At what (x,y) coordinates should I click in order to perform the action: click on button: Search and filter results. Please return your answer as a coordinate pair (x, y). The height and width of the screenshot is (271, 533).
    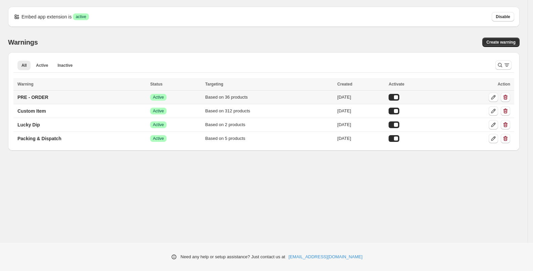
    Looking at the image, I should click on (503, 65).